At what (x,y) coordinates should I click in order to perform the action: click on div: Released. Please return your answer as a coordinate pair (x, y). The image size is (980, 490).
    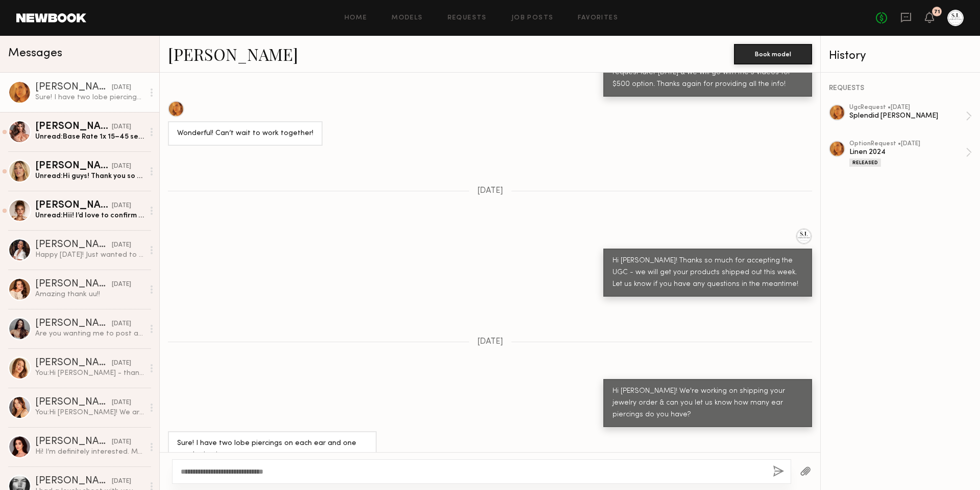
    Looking at the image, I should click on (865, 162).